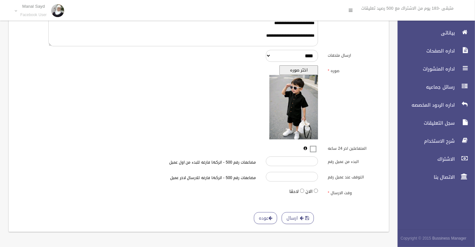 This screenshot has width=475, height=247. I want to click on label: المتفاعلين اخر 24 ساعه, so click(354, 148).